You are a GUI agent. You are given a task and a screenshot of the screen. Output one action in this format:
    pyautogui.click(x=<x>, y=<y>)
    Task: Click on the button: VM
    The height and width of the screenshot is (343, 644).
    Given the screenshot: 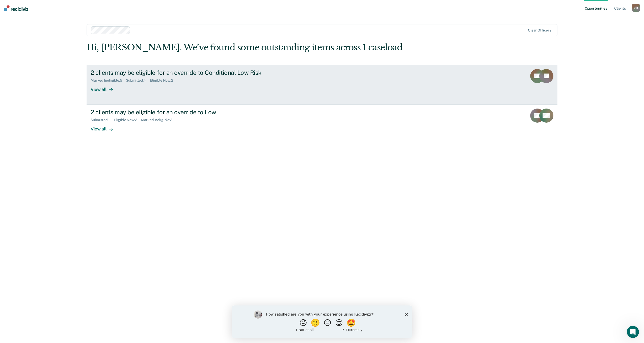 What is the action you would take?
    pyautogui.click(x=636, y=8)
    